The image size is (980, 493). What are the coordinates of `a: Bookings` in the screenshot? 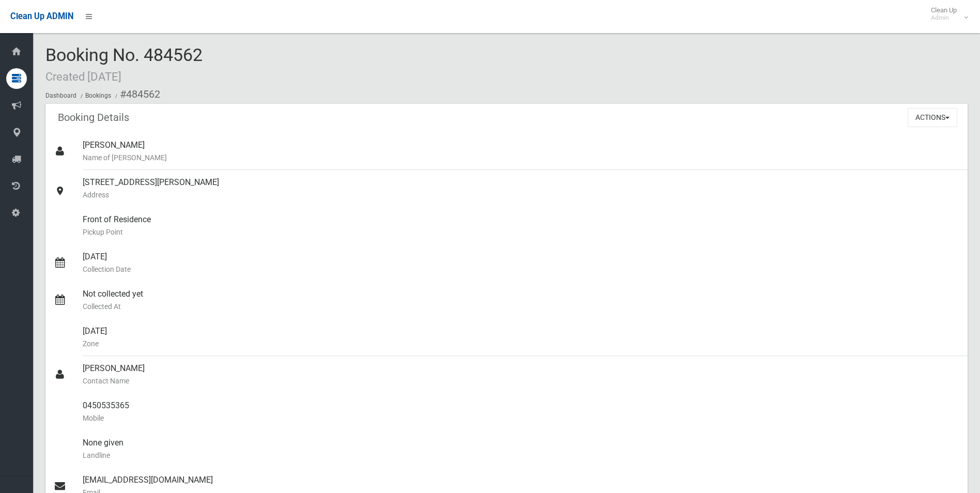 It's located at (98, 96).